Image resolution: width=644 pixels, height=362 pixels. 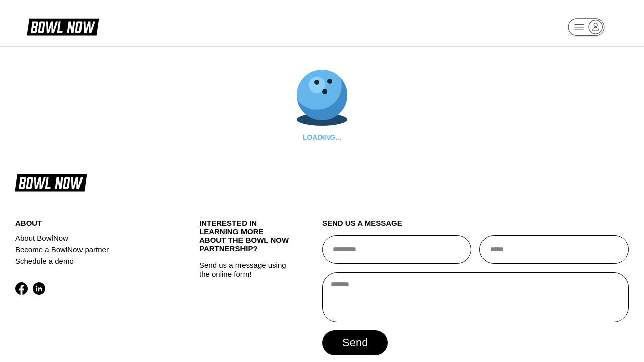 What do you see at coordinates (322, 137) in the screenshot?
I see `div: LOADING...` at bounding box center [322, 137].